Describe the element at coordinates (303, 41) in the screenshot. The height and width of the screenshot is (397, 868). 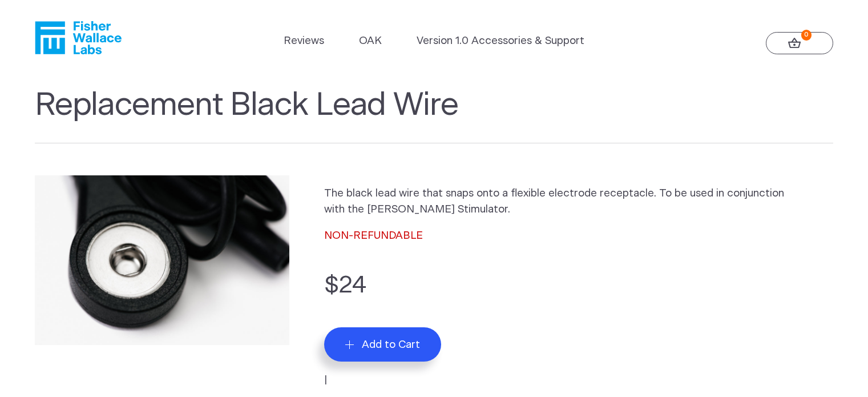
I see `a: Reviews` at that location.